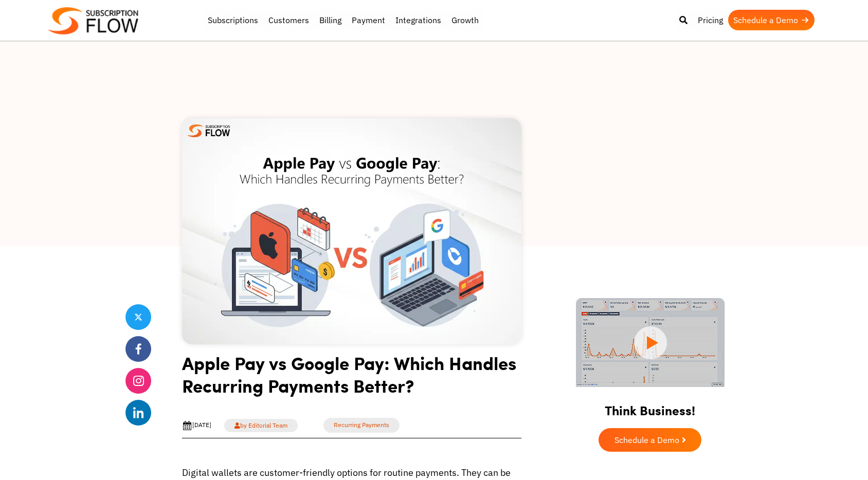  Describe the element at coordinates (650, 406) in the screenshot. I see `h2: Think Business!` at that location.